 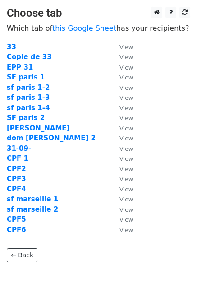 What do you see at coordinates (28, 97) in the screenshot?
I see `a: sf paris 1-3` at bounding box center [28, 97].